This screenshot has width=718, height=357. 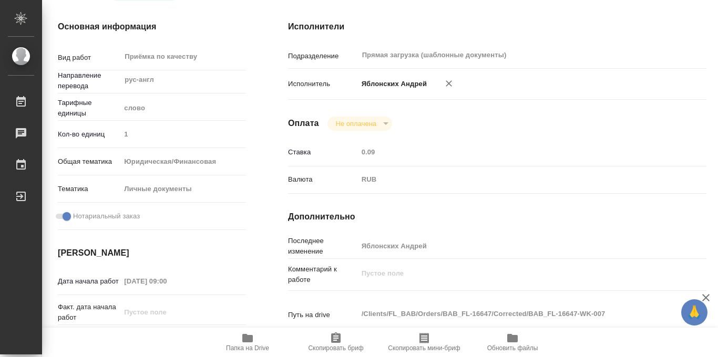 What do you see at coordinates (323, 84) in the screenshot?
I see `p: Исполнитель` at bounding box center [323, 84].